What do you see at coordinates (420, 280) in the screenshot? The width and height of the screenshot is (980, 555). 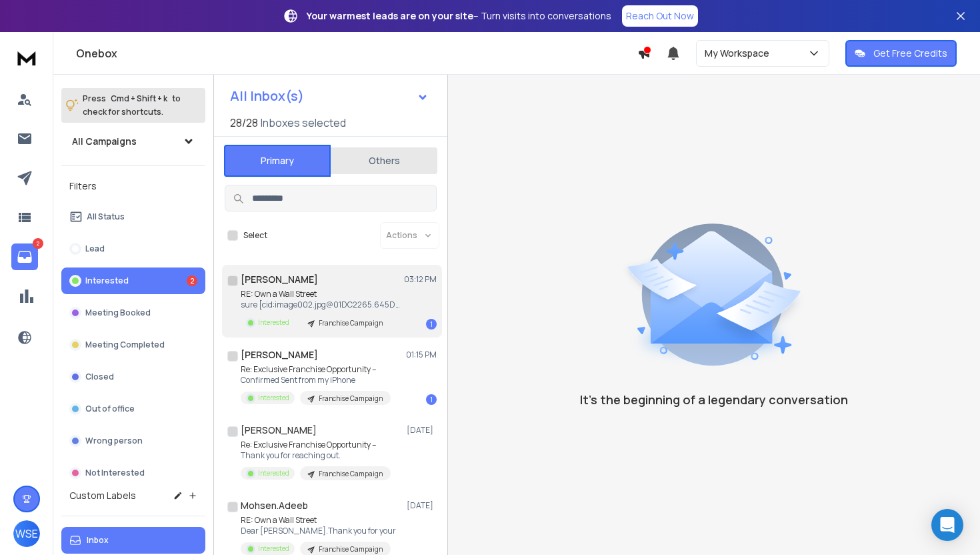 I see `p: 03:12 PM` at bounding box center [420, 280].